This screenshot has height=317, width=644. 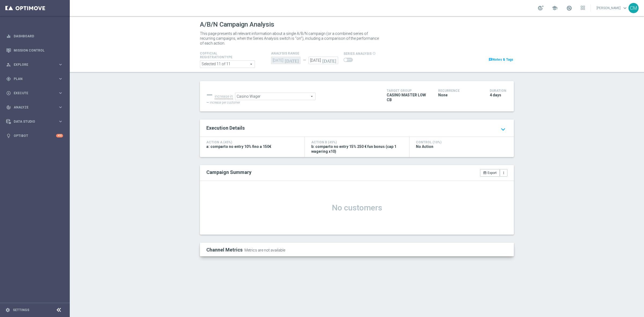 What do you see at coordinates (34, 136) in the screenshot?
I see `button: lightbulb Optibot +10` at bounding box center [34, 136].